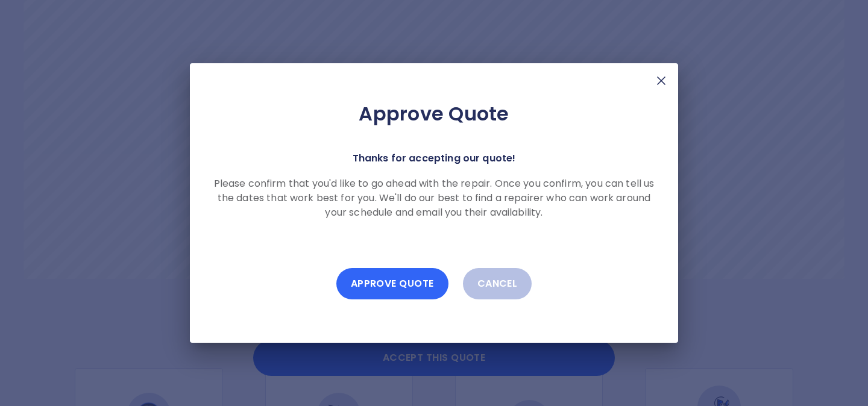  I want to click on h2: Approve Quote, so click(434, 114).